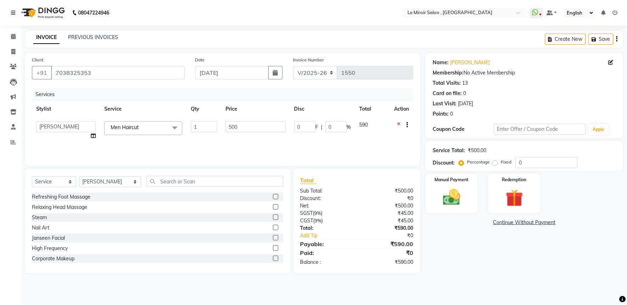 Image resolution: width=627 pixels, height=305 pixels. I want to click on span: 590, so click(364, 125).